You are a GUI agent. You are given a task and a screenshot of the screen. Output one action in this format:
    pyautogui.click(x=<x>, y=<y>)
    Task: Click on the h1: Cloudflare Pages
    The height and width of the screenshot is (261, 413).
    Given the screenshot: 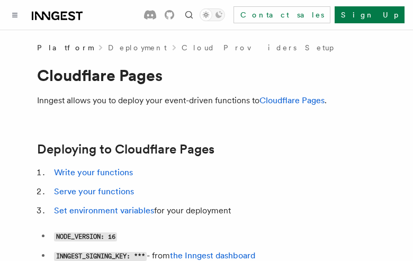 What is the action you would take?
    pyautogui.click(x=206, y=75)
    